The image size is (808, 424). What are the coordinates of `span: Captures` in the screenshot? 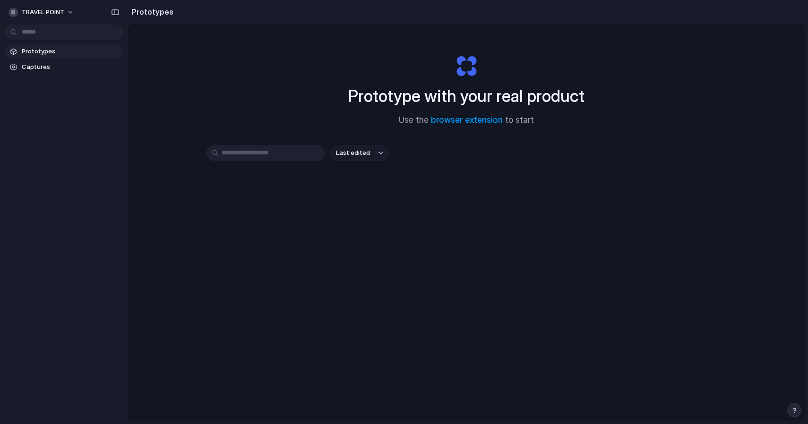 It's located at (70, 67).